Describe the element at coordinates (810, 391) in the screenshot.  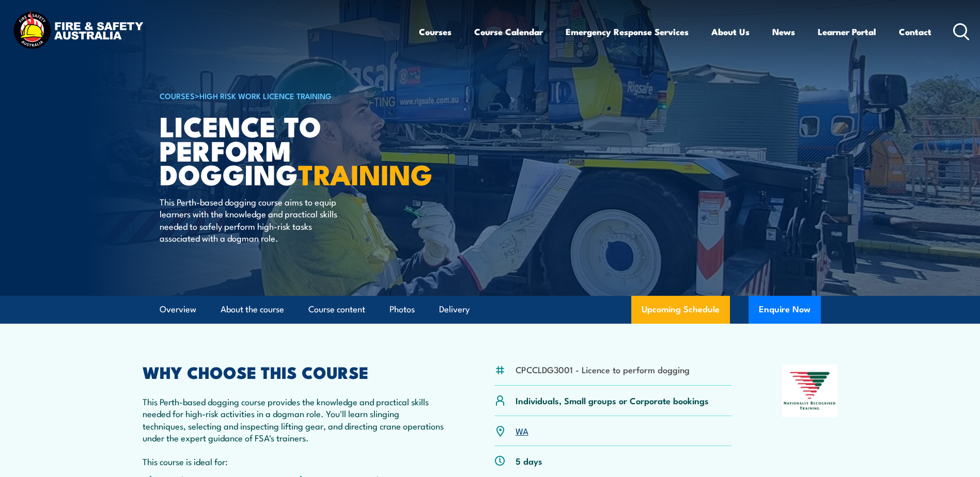
I see `img: Nationally Recognised Training logo.` at that location.